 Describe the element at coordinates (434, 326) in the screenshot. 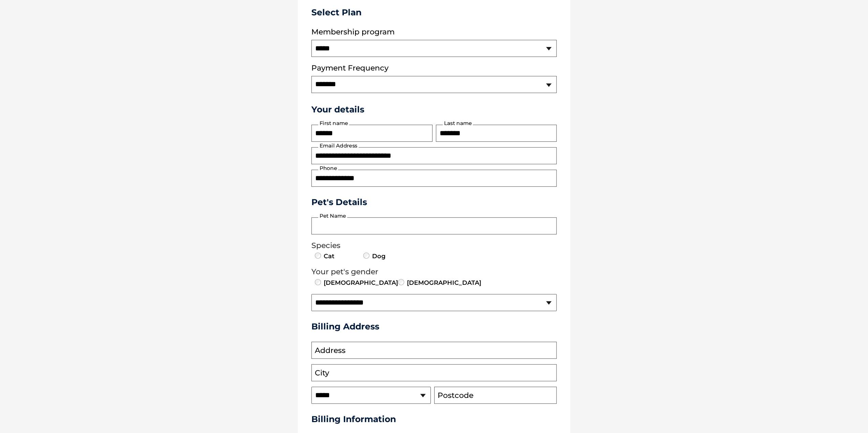

I see `h3: Billing Address` at that location.